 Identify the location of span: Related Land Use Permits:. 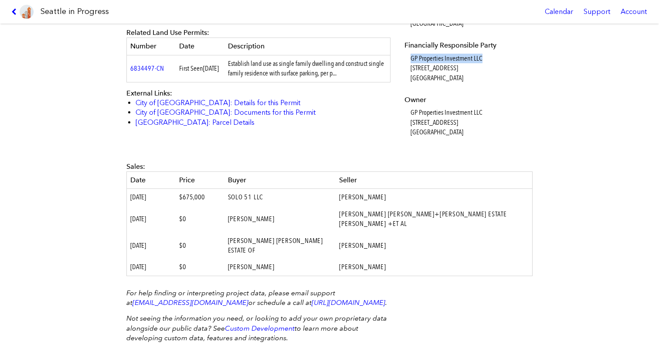
(168, 32).